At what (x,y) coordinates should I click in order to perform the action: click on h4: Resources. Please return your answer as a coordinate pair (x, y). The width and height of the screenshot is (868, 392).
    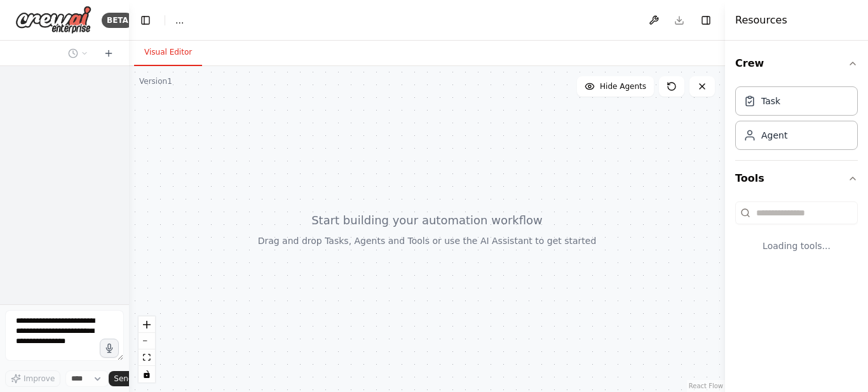
    Looking at the image, I should click on (761, 20).